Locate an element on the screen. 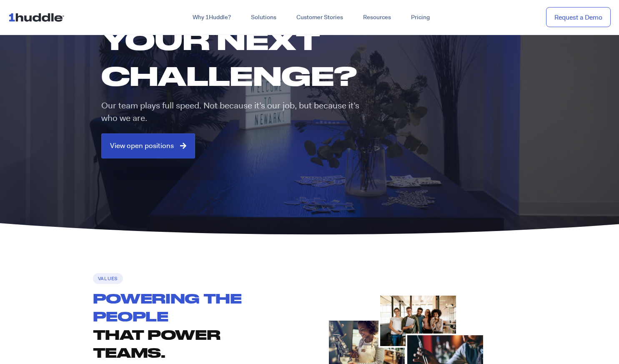  p: Our team plays full speed. Not because it’s our job, but because it’s who we are. is located at coordinates (235, 112).